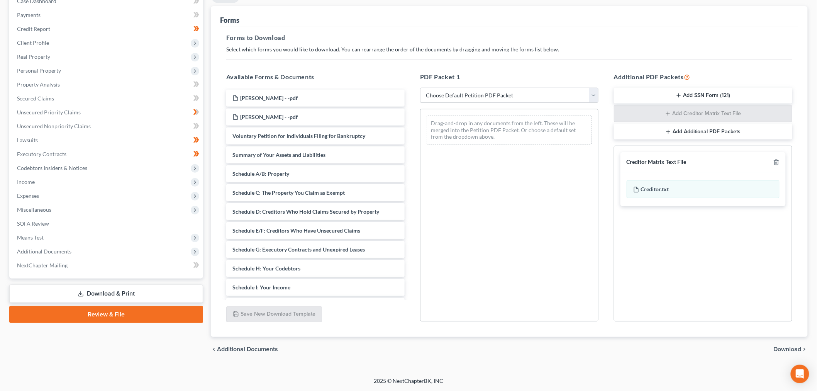 The image size is (817, 391). What do you see at coordinates (106, 293) in the screenshot?
I see `a: Download & Print` at bounding box center [106, 293].